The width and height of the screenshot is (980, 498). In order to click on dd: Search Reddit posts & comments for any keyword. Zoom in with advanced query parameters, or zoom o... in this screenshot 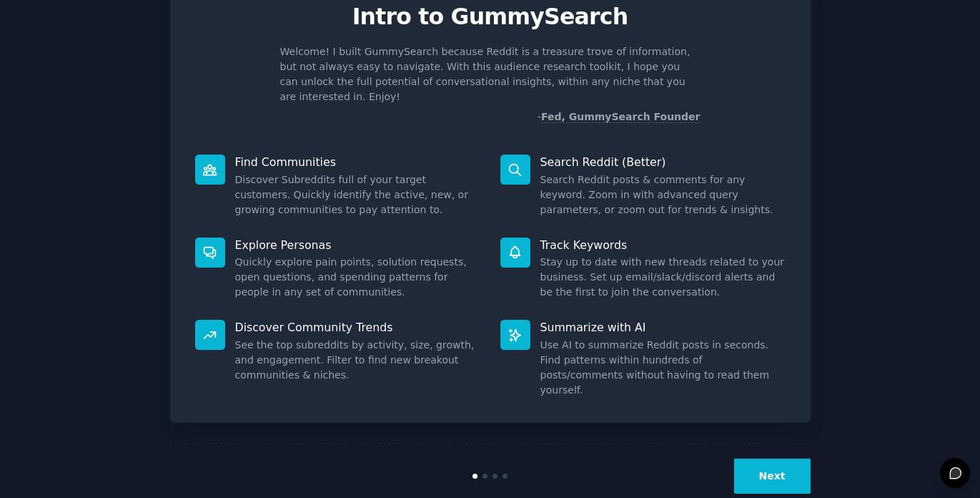, I will do `click(663, 195)`.